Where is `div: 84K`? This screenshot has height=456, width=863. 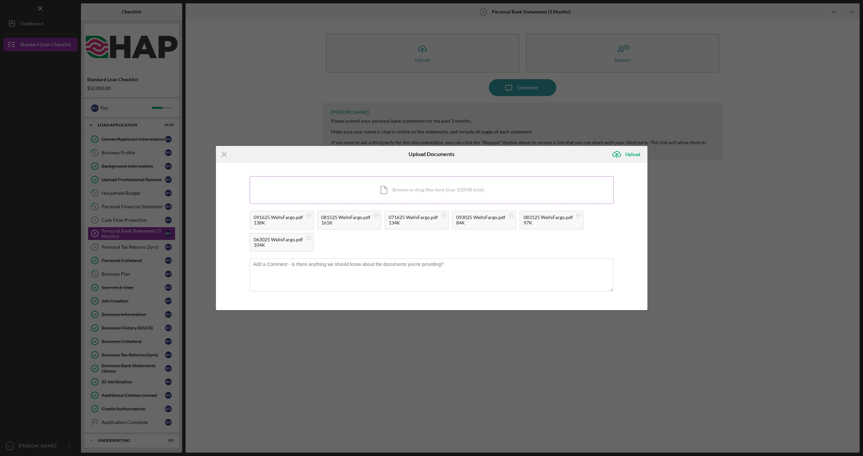 div: 84K is located at coordinates (481, 223).